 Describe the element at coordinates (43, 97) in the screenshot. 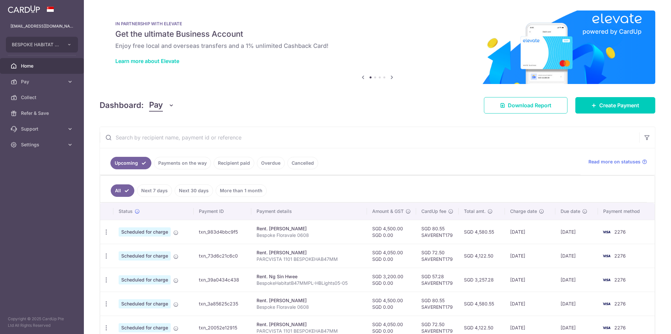

I see `span: Collect` at that location.